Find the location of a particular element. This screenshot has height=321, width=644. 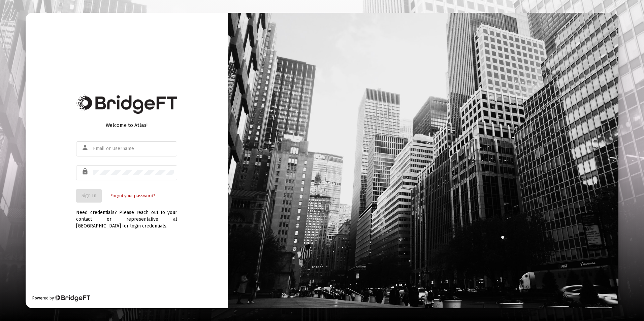

div: Powered by is located at coordinates (61, 299).